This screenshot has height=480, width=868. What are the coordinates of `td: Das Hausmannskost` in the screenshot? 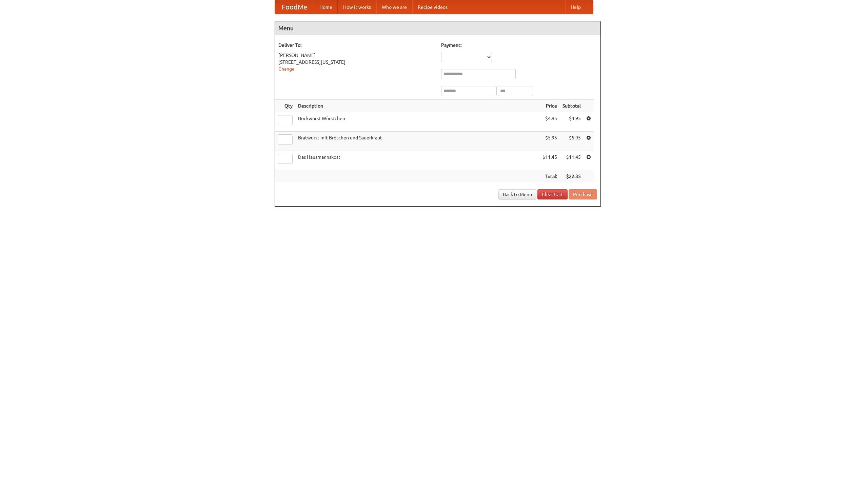 It's located at (418, 160).